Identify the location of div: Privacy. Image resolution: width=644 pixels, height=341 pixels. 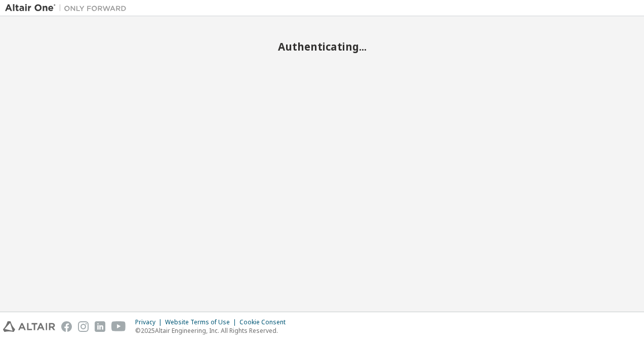
(150, 322).